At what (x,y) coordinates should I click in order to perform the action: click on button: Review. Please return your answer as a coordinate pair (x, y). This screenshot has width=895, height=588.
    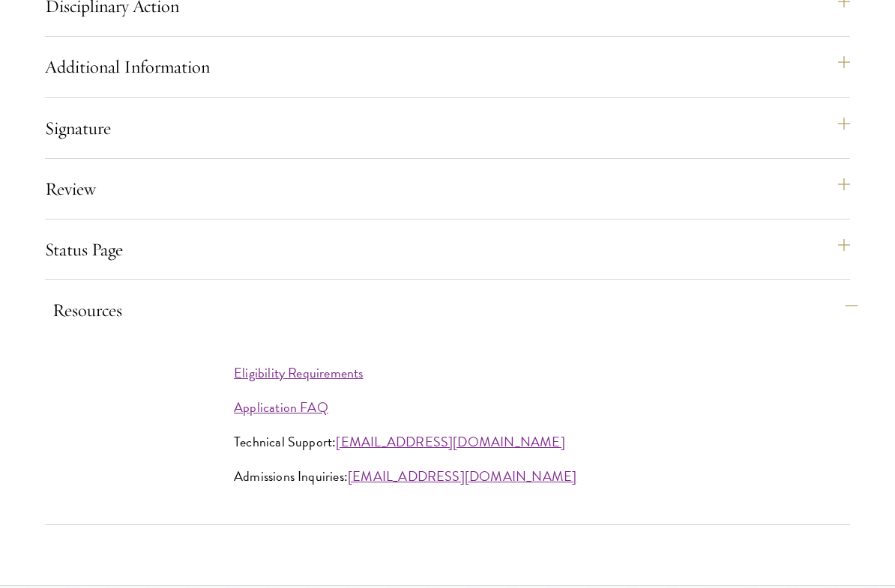
    Looking at the image, I should click on (448, 189).